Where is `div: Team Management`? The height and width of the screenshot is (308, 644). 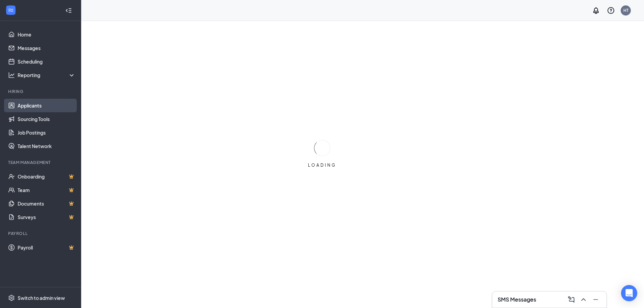 div: Team Management is located at coordinates (41, 162).